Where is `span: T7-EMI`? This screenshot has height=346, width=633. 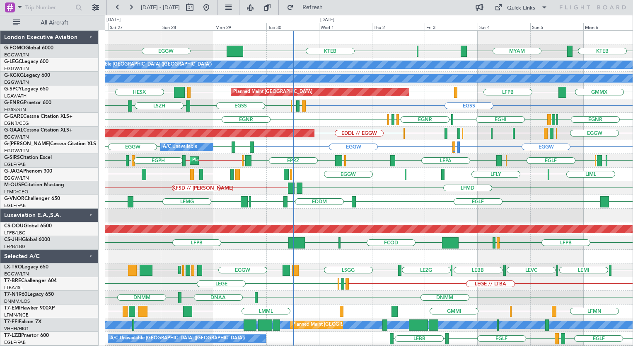
span: T7-EMI is located at coordinates (12, 308).